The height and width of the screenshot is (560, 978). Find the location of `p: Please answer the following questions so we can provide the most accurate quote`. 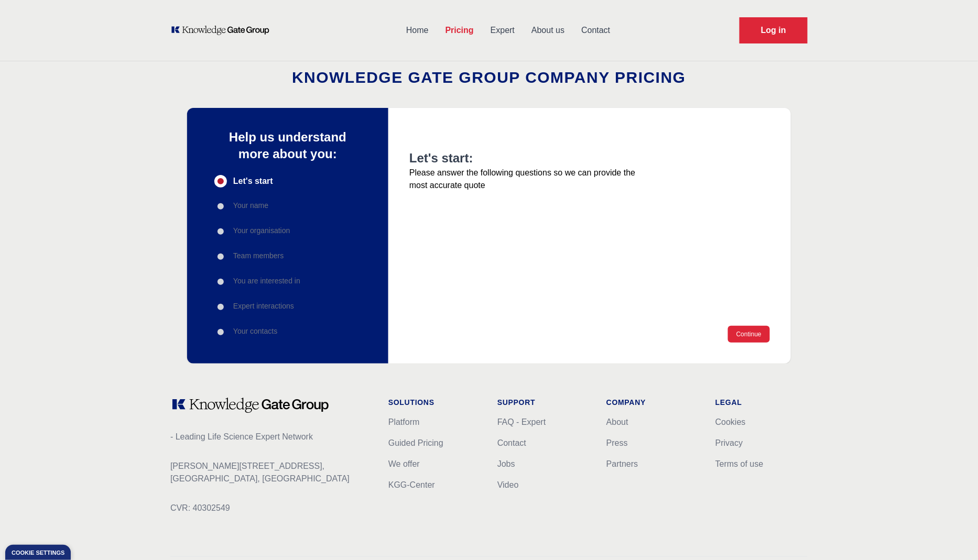

p: Please answer the following questions so we can provide the most accurate quote is located at coordinates (527, 179).